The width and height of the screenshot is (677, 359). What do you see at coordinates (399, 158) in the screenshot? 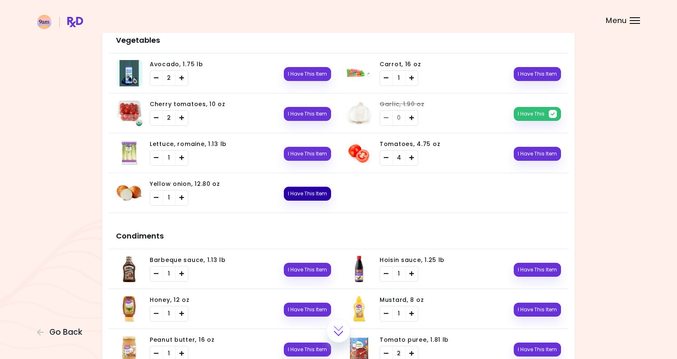
I see `span: 4` at bounding box center [399, 158].